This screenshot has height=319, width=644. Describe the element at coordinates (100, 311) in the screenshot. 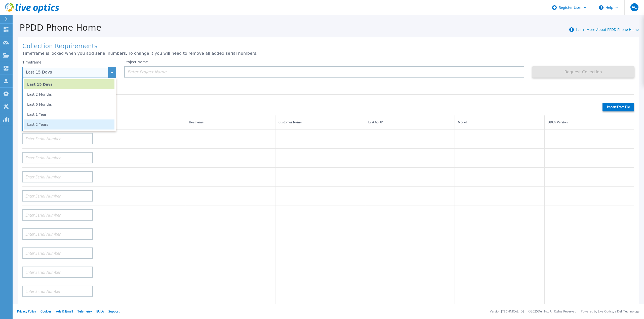

I see `a: EULA` at that location.